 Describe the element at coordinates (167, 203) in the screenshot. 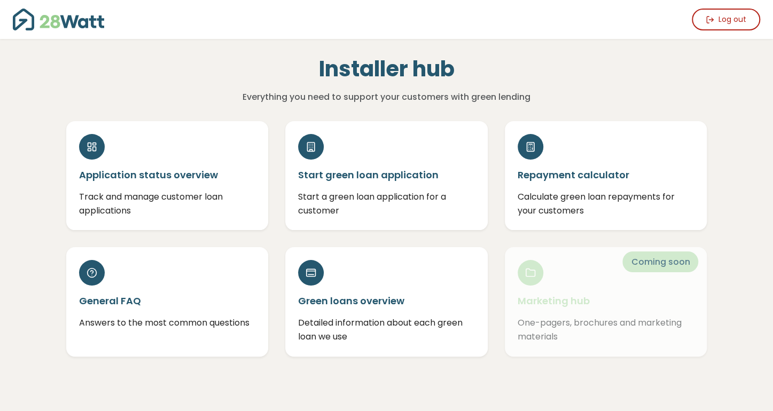

I see `p: Track and manage customer loan applications` at that location.